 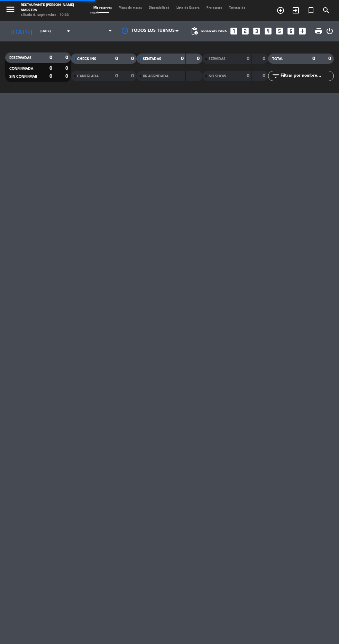 I want to click on i: looks_3, so click(x=256, y=31).